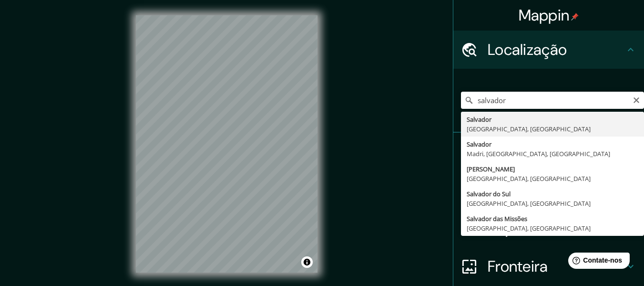 This screenshot has width=644, height=286. I want to click on div: Localização, so click(549, 50).